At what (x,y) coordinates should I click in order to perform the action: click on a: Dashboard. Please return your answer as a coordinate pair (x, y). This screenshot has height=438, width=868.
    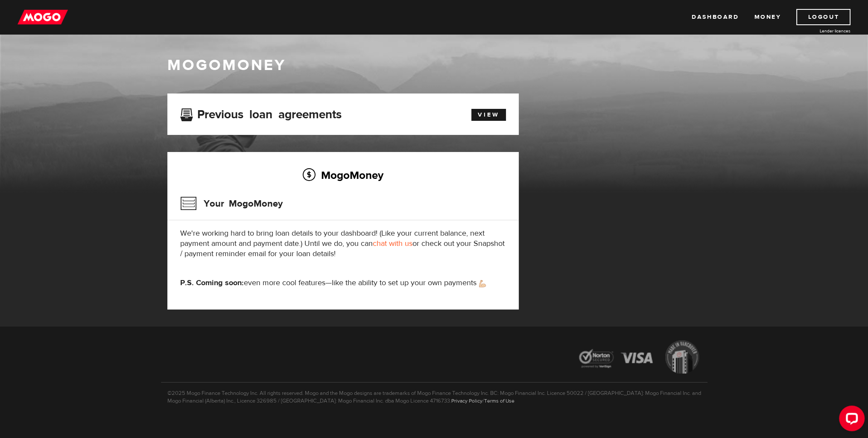
    Looking at the image, I should click on (715, 17).